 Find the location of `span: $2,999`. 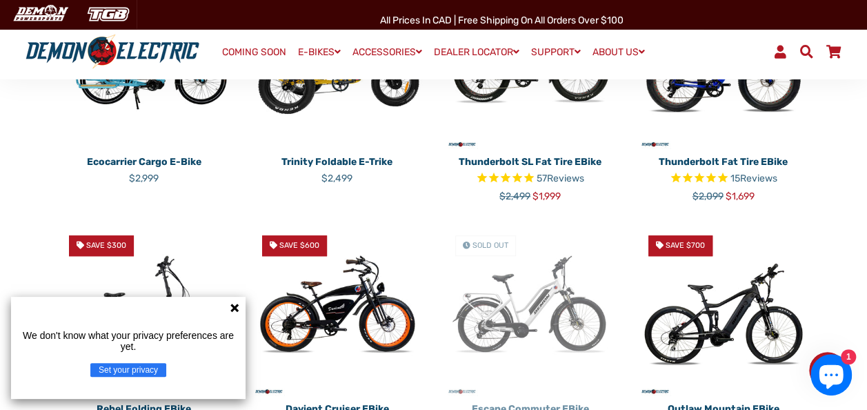

span: $2,999 is located at coordinates (143, 178).